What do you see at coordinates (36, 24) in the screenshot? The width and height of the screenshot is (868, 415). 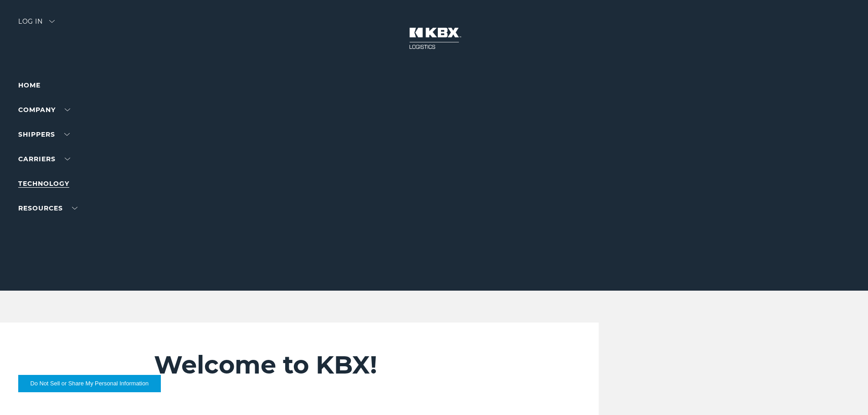 I see `div: Log in` at bounding box center [36, 24].